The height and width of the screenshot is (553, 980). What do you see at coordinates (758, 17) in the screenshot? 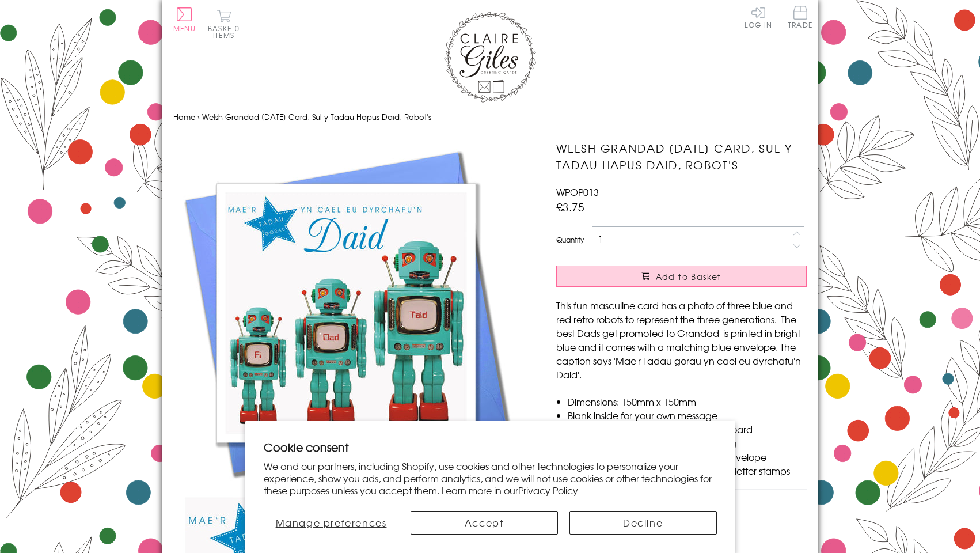
I see `a: Log In` at bounding box center [758, 17].